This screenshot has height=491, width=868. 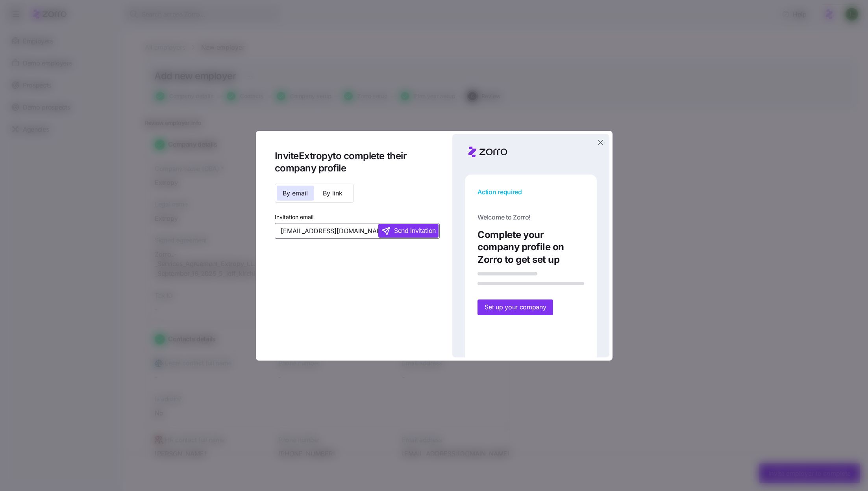 What do you see at coordinates (358, 231) in the screenshot?
I see `input: Add invitation email` at bounding box center [358, 231].